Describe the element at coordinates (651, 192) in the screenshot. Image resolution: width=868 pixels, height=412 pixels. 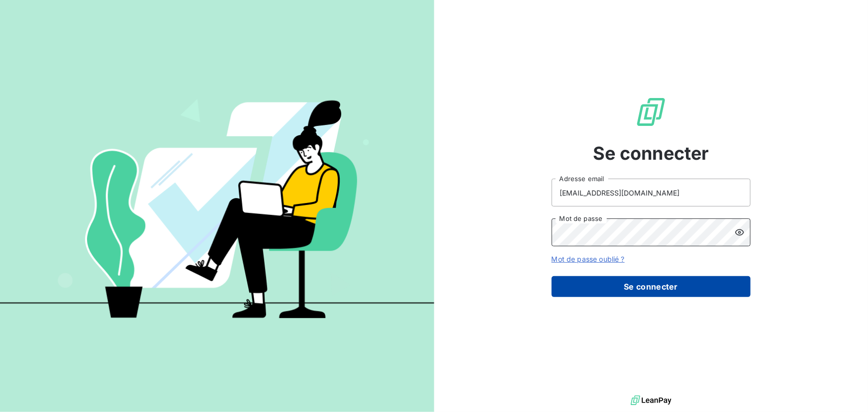
I see `input: placeholder` at that location.